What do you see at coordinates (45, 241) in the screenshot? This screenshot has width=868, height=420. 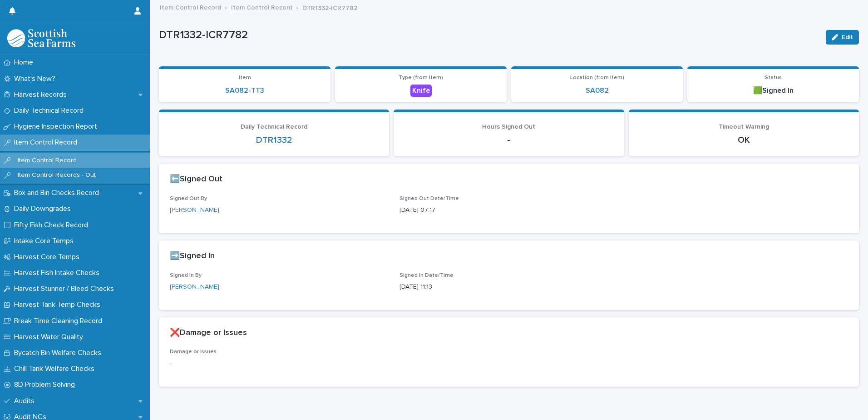 I see `p: Intake Core Temps` at bounding box center [45, 241].